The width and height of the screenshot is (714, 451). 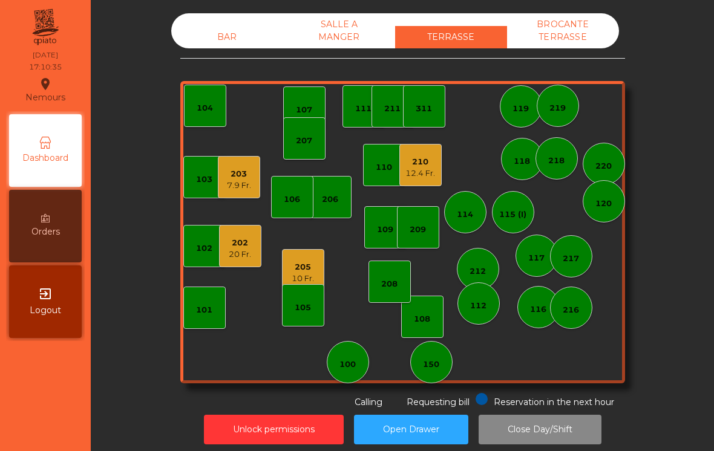 What do you see at coordinates (557, 108) in the screenshot?
I see `div: 219` at bounding box center [557, 108].